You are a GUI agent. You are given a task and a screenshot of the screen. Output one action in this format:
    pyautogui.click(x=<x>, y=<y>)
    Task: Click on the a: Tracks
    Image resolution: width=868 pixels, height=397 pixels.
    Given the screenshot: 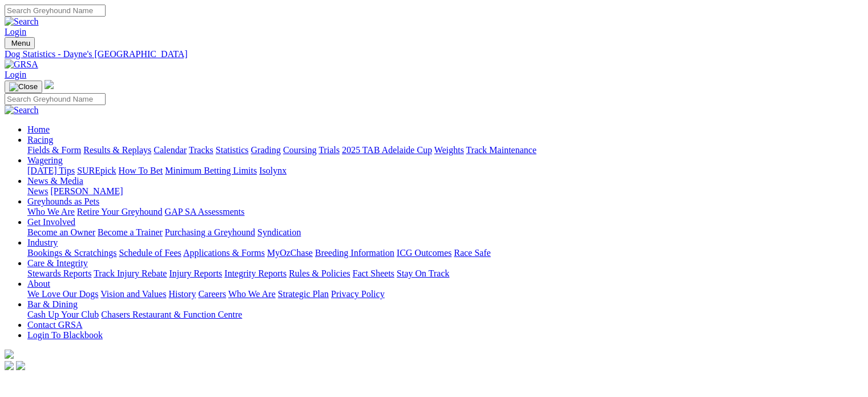 What is the action you would take?
    pyautogui.click(x=201, y=150)
    